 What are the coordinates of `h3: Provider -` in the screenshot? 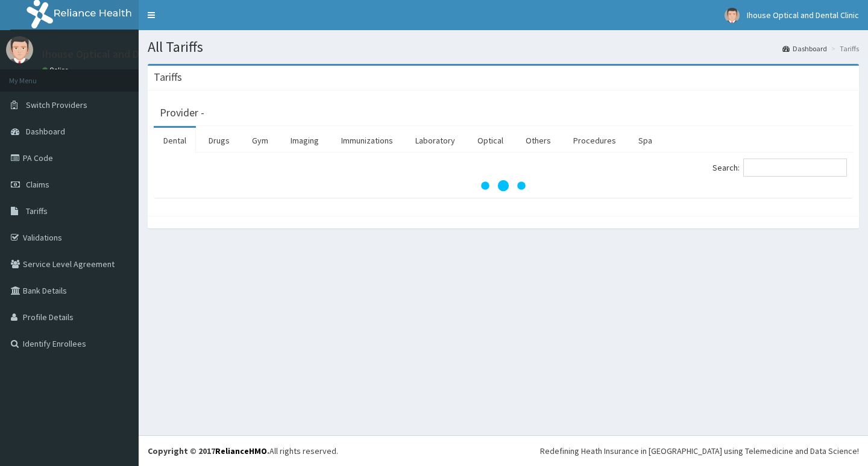 It's located at (182, 113).